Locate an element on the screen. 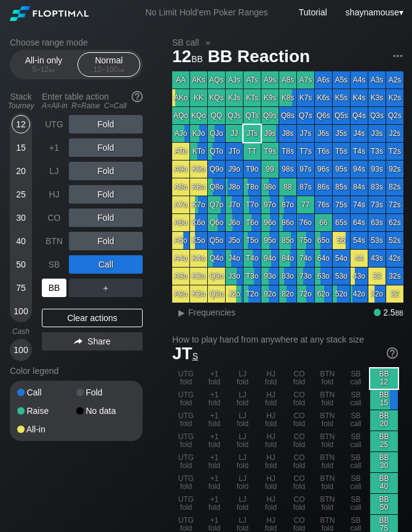 The image size is (412, 532). div: AKs is located at coordinates (199, 80).